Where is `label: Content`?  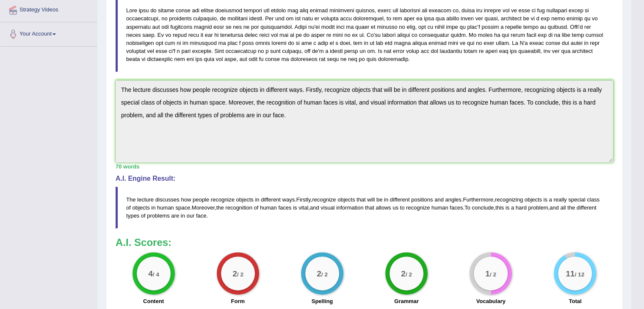
label: Content is located at coordinates (154, 301).